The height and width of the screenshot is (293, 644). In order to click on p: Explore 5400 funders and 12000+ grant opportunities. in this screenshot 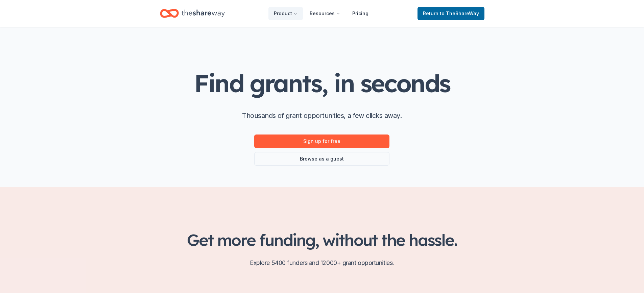, I will do `click(322, 263)`.